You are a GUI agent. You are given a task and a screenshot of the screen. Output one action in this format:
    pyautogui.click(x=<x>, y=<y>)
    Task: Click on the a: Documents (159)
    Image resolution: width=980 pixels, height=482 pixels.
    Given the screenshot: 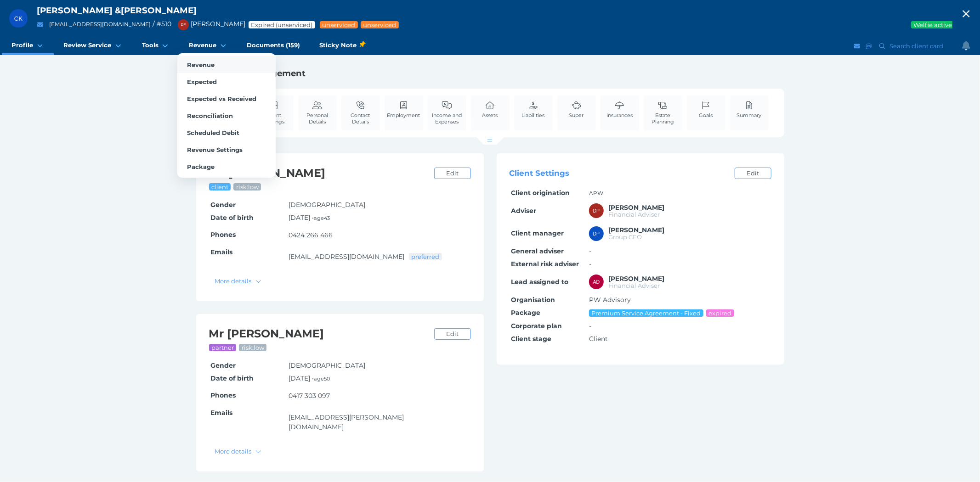 What is the action you would take?
    pyautogui.click(x=273, y=46)
    